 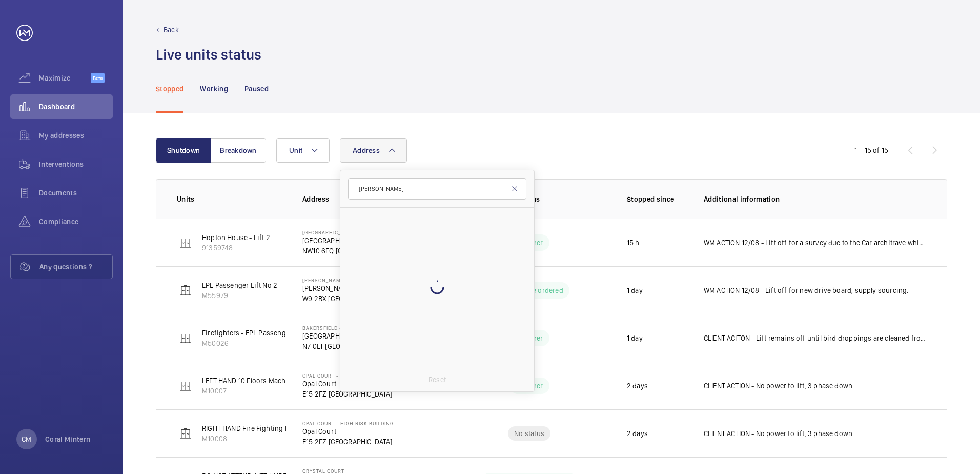 I want to click on p: WM ACTION 12/08 - Lift off for new drive board, supply sourcing., so click(x=806, y=290).